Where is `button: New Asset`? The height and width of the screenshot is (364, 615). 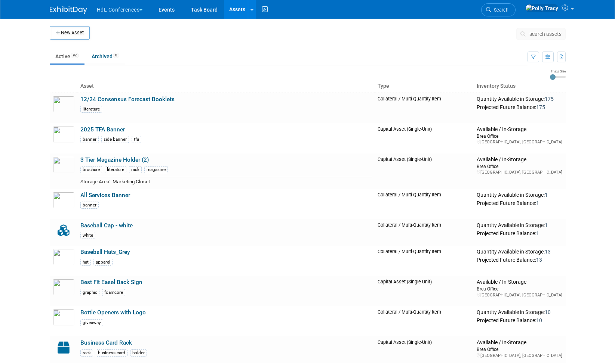 button: New Asset is located at coordinates (70, 33).